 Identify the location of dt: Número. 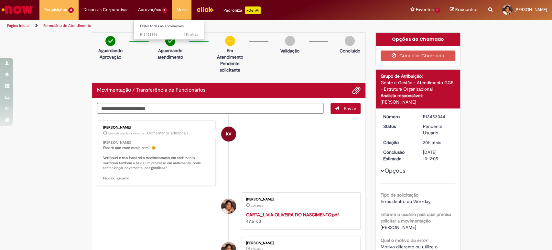
(398, 116).